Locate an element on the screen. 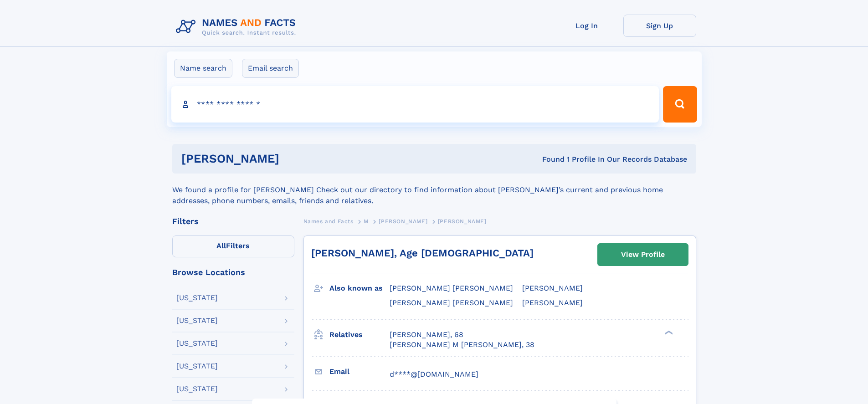  a: View Profile is located at coordinates (643, 254).